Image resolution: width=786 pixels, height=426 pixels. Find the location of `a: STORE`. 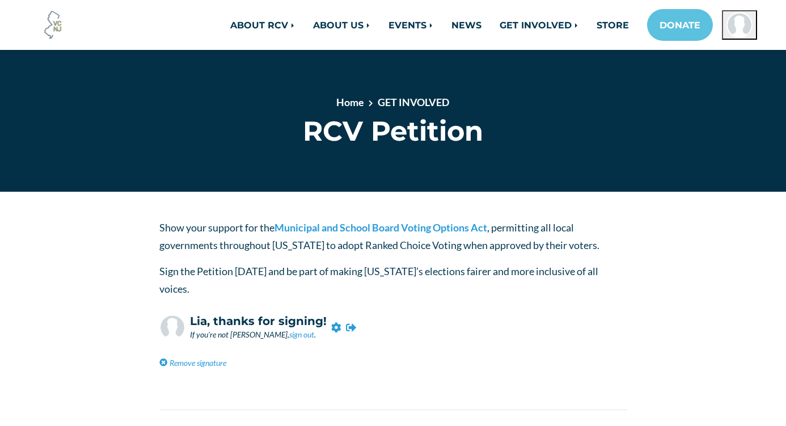

a: STORE is located at coordinates (613, 25).